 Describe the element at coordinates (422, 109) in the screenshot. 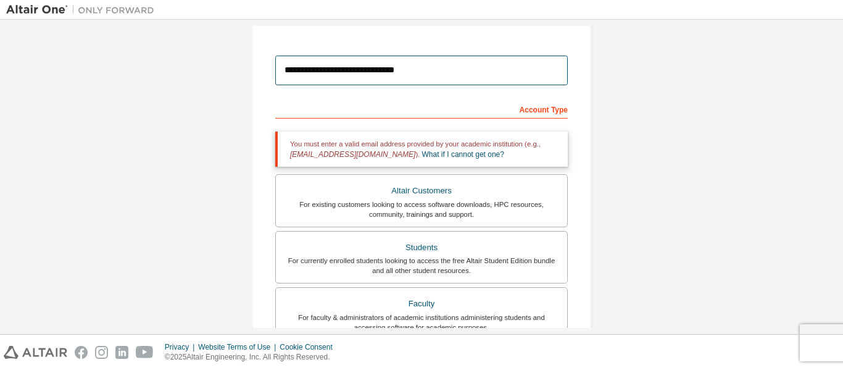

I see `div: Account Type` at that location.